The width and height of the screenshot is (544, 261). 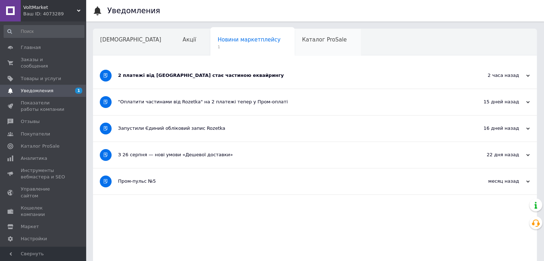 I want to click on span: VoltMarket, so click(x=50, y=8).